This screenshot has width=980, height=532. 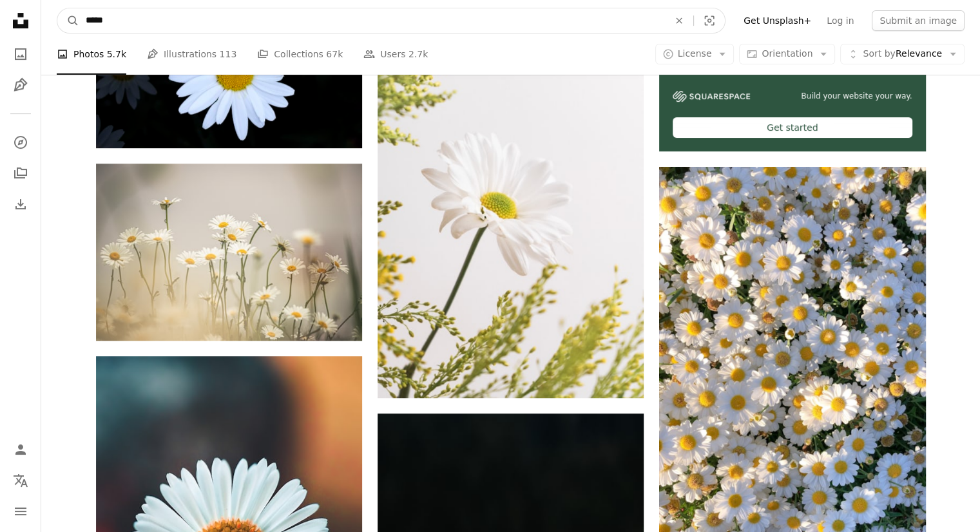 I want to click on a: white and yellow daisy flowers, so click(x=792, y=349).